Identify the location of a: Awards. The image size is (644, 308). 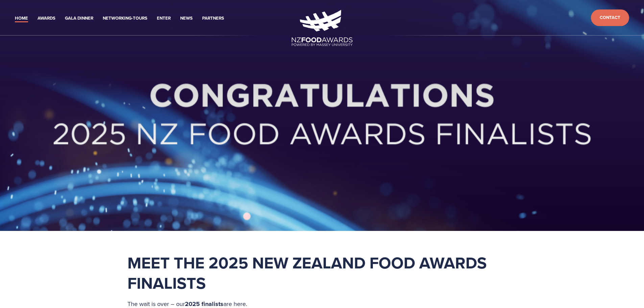
(46, 18).